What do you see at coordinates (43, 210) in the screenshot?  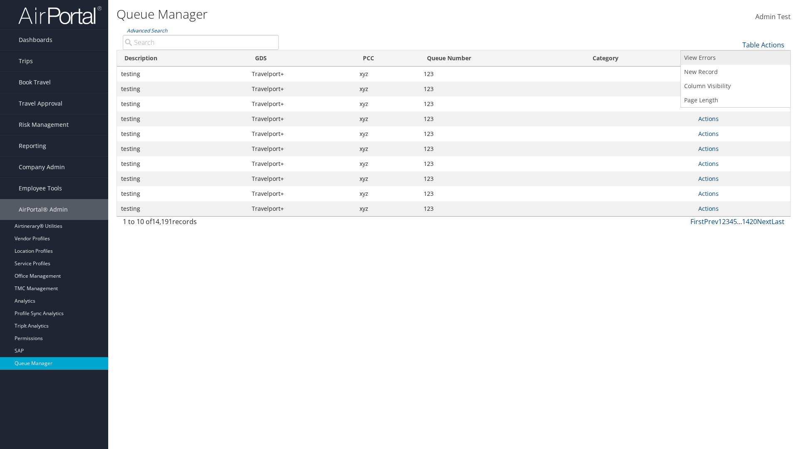 I see `span: AirPortal® Admin` at bounding box center [43, 210].